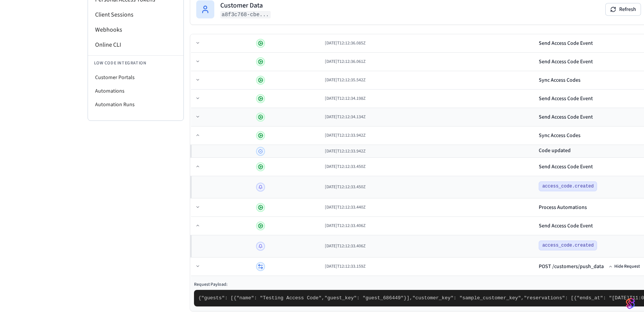 The width and height of the screenshot is (644, 317). Describe the element at coordinates (136, 105) in the screenshot. I see `li: Automation Runs` at that location.